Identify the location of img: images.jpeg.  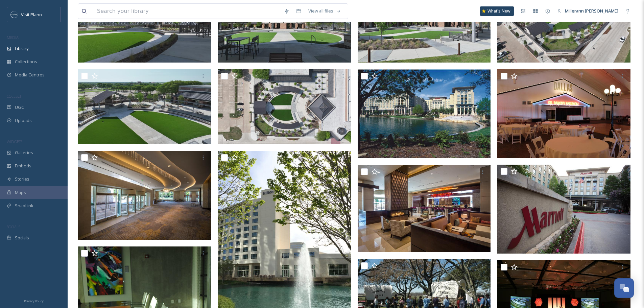
(14, 15).